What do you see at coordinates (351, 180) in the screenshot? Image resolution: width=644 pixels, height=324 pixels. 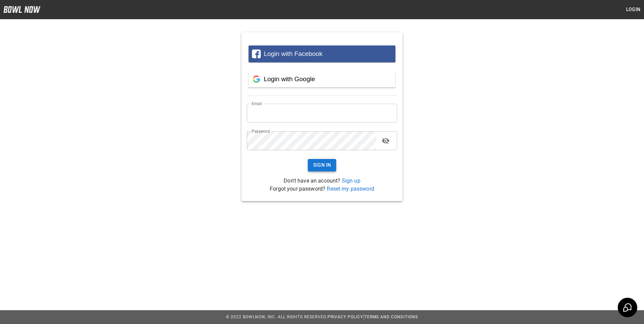 I see `a: Sign up` at bounding box center [351, 180].